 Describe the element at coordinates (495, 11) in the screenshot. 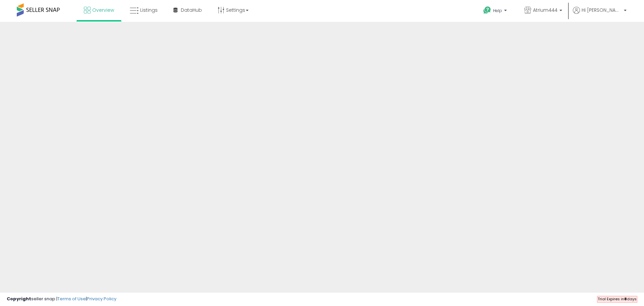

I see `a: Help` at that location.